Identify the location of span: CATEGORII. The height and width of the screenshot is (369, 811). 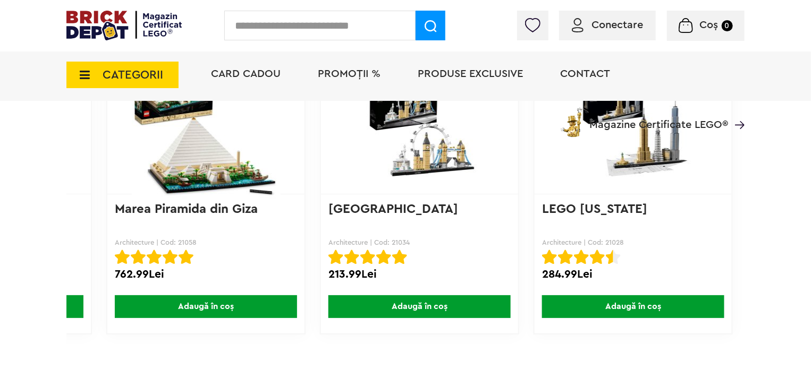
(133, 75).